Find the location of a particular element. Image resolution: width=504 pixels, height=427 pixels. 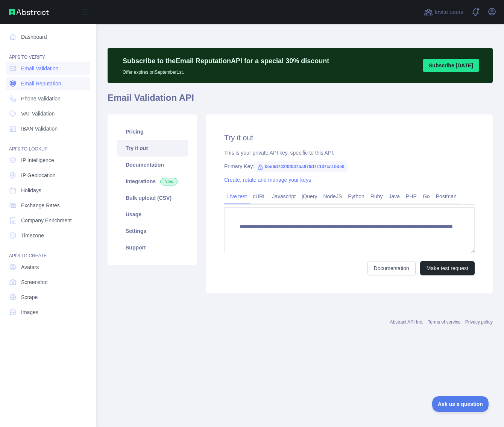

a: jQuery is located at coordinates (309, 196).